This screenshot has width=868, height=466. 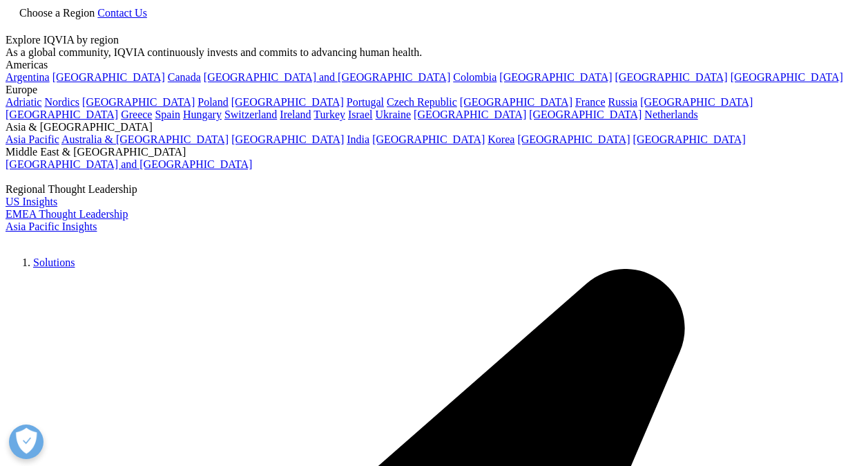 I want to click on a: Switzerland, so click(x=251, y=114).